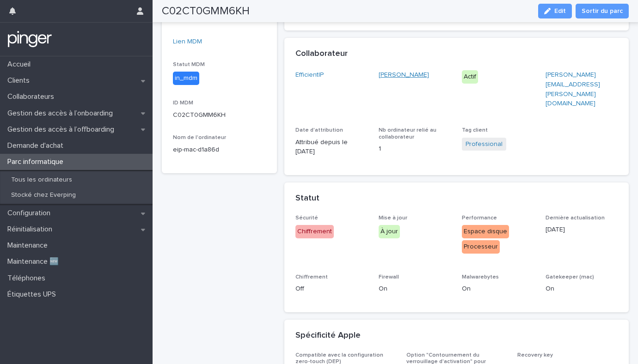 The width and height of the screenshot is (638, 364). Describe the element at coordinates (62, 113) in the screenshot. I see `p: Gestion des accès à l’onboarding` at that location.